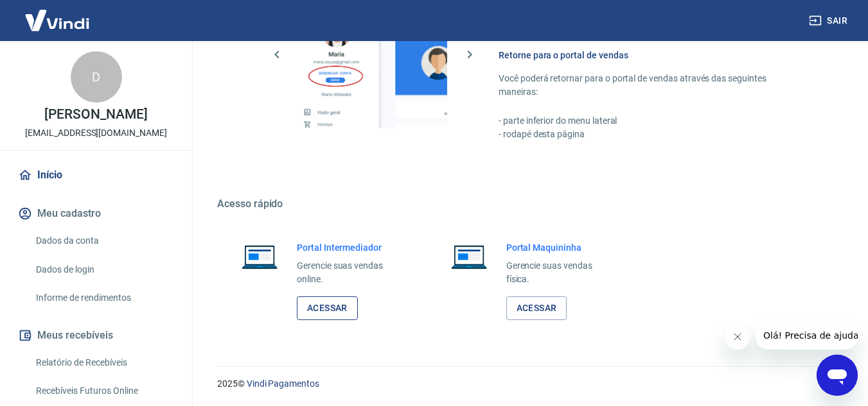 The height and width of the screenshot is (406, 868). Describe the element at coordinates (97, 77) in the screenshot. I see `div: D` at that location.